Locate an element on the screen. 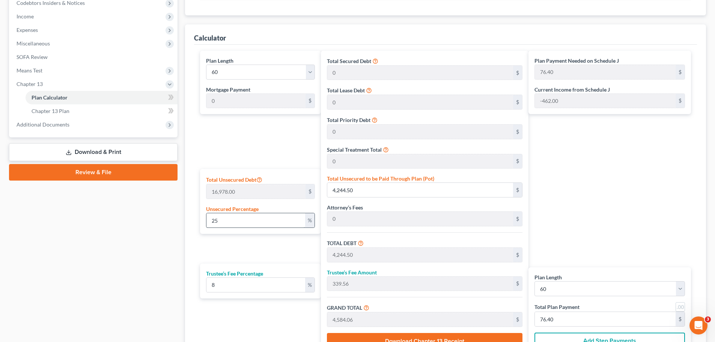 This screenshot has height=342, width=715. label: Total Priority Debt is located at coordinates (349, 120).